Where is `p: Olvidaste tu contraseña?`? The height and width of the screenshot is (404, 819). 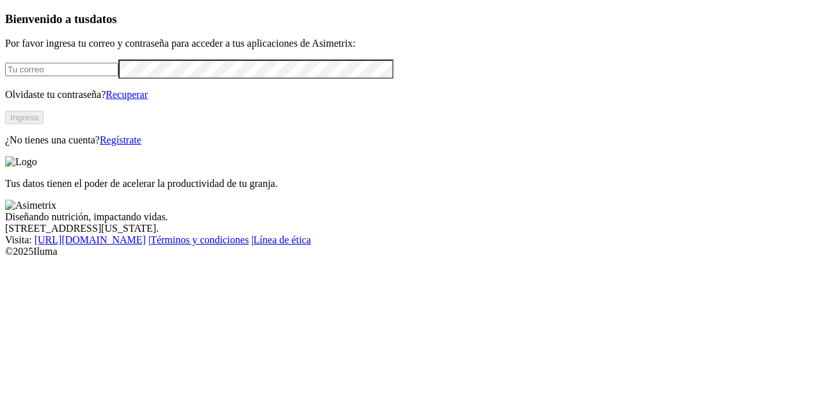 p: Olvidaste tu contraseña? is located at coordinates (410, 95).